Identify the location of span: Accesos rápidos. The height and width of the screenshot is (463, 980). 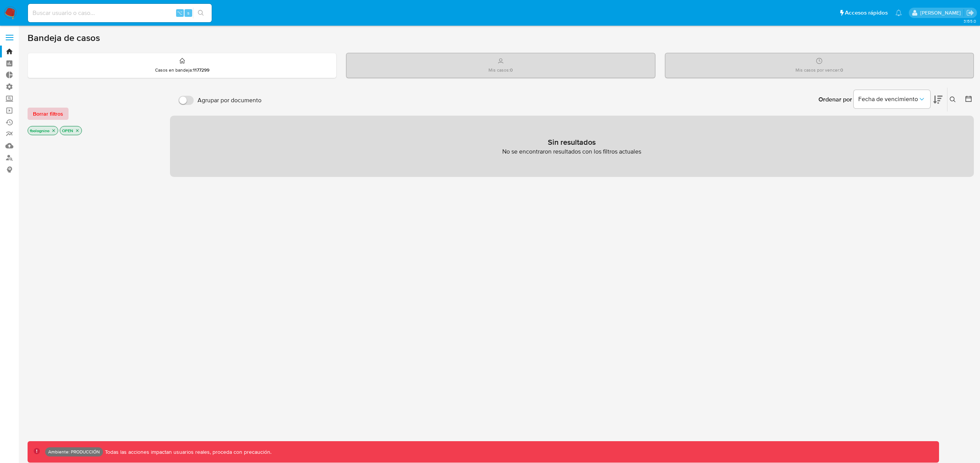
(866, 13).